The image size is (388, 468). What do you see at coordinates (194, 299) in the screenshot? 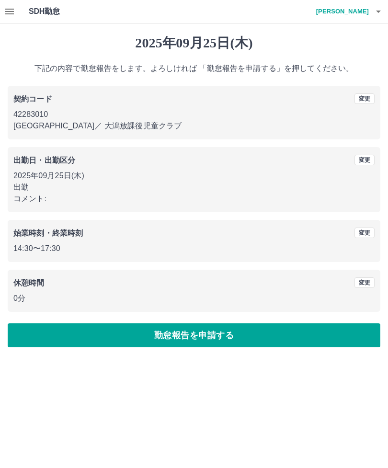
I see `p: 0分` at bounding box center [194, 299].